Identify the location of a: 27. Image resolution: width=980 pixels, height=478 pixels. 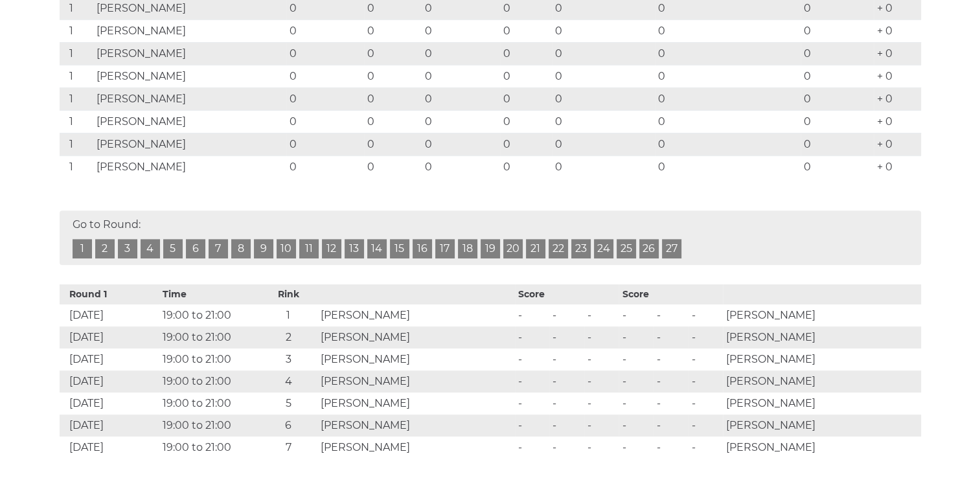
(671, 249).